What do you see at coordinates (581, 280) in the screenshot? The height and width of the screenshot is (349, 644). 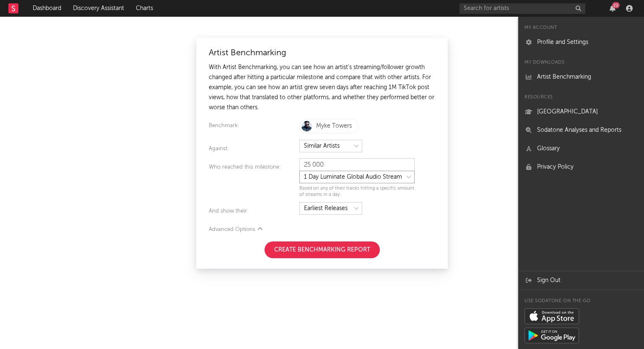 I see `a: Sign Out` at bounding box center [581, 280].